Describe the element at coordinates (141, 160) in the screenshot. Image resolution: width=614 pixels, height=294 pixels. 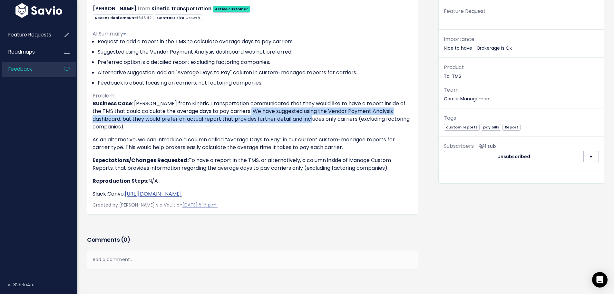
I see `strong: Expectations/Changes Requested:` at that location.